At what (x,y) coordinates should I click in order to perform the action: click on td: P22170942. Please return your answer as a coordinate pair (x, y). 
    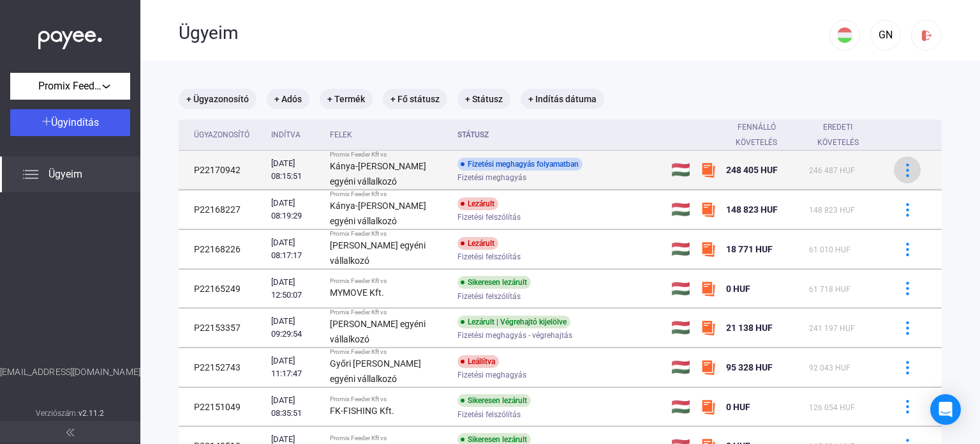
    Looking at the image, I should click on (222, 170).